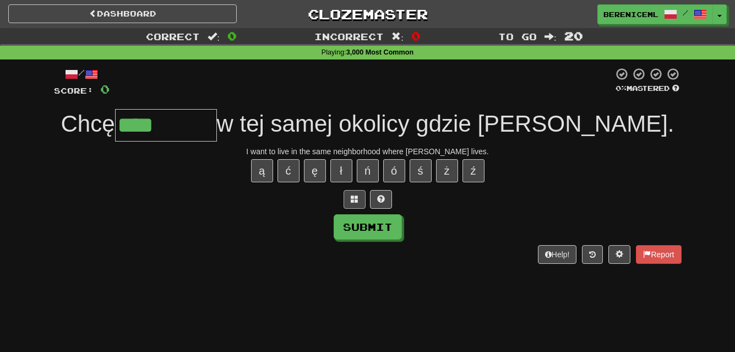 This screenshot has height=352, width=735. Describe the element at coordinates (380, 52) in the screenshot. I see `strong: 3,000 Most Common` at that location.